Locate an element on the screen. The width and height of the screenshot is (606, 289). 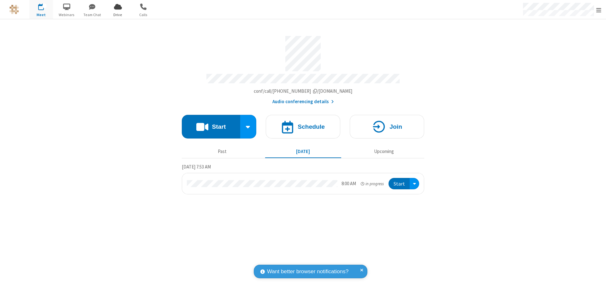
section: Today's Meetings is located at coordinates (303, 179).